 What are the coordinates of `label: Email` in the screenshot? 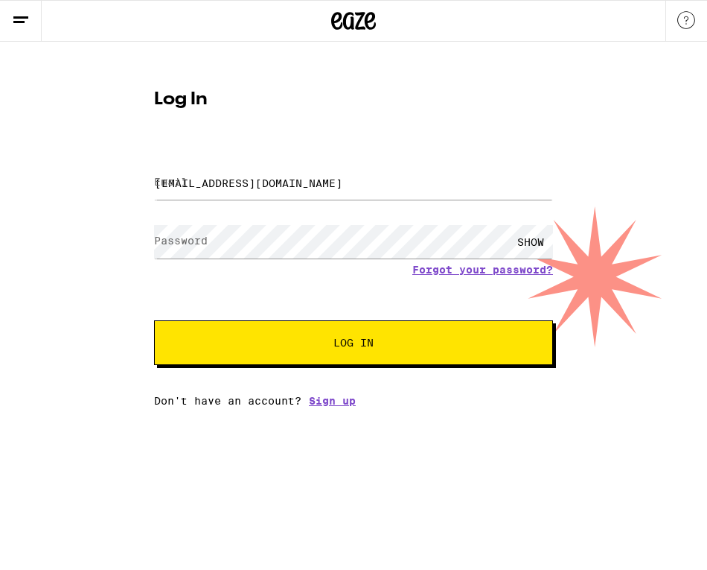 It's located at (171, 182).